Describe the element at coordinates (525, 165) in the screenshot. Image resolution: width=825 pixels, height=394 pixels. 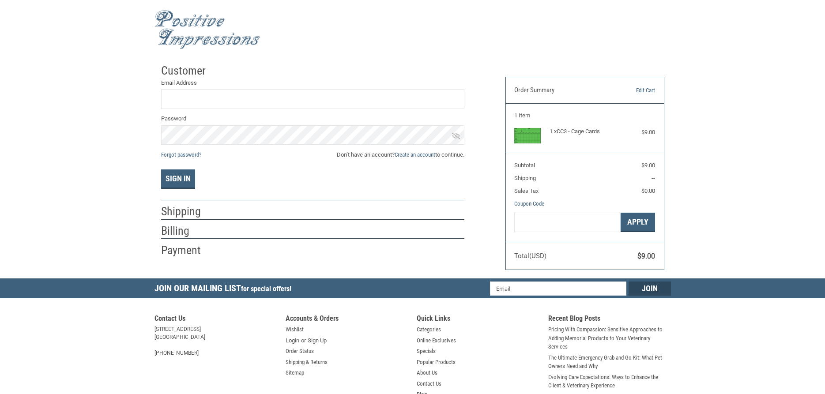
I see `span: Subtotal` at that location.